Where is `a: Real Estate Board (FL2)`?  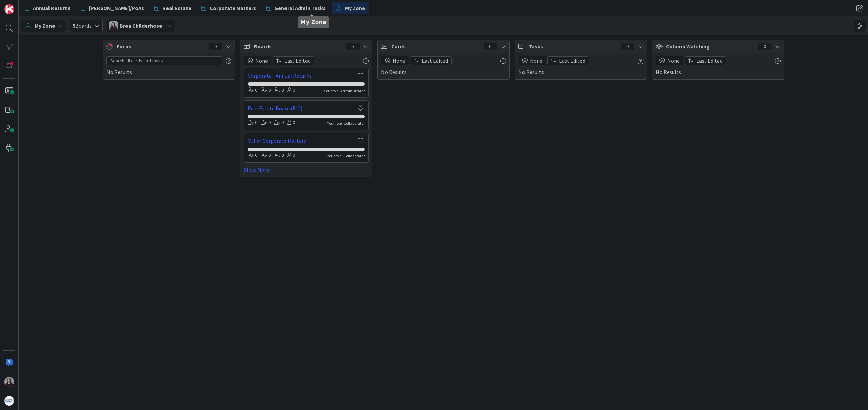 a: Real Estate Board (FL2) is located at coordinates (302, 108).